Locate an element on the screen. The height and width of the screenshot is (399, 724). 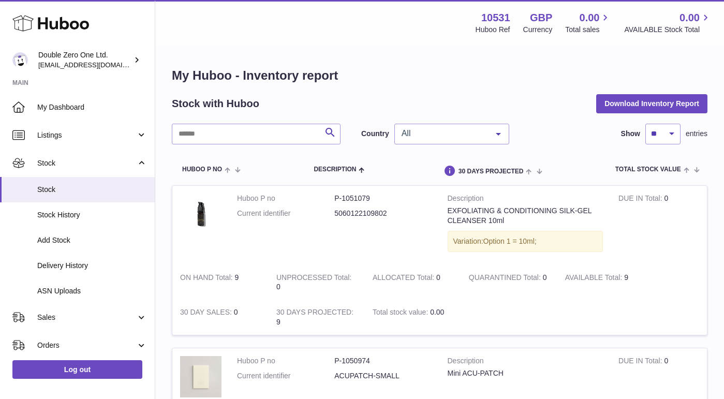
span: Orders is located at coordinates (86, 345).